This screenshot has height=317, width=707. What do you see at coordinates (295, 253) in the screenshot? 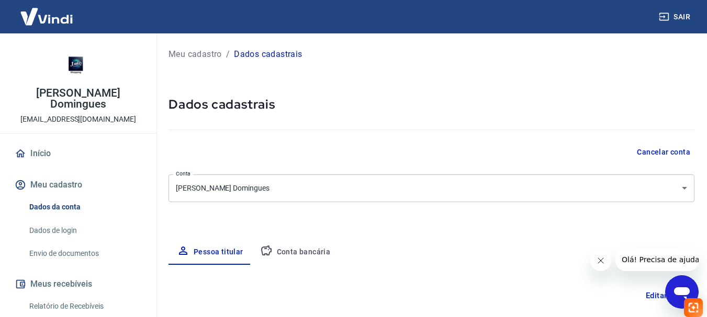
I see `button: Conta bancária` at bounding box center [295, 253].